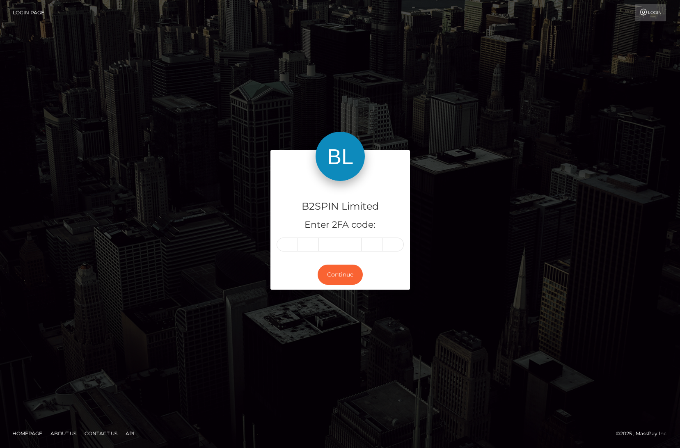 Image resolution: width=680 pixels, height=448 pixels. Describe the element at coordinates (101, 433) in the screenshot. I see `a: Contact Us` at that location.